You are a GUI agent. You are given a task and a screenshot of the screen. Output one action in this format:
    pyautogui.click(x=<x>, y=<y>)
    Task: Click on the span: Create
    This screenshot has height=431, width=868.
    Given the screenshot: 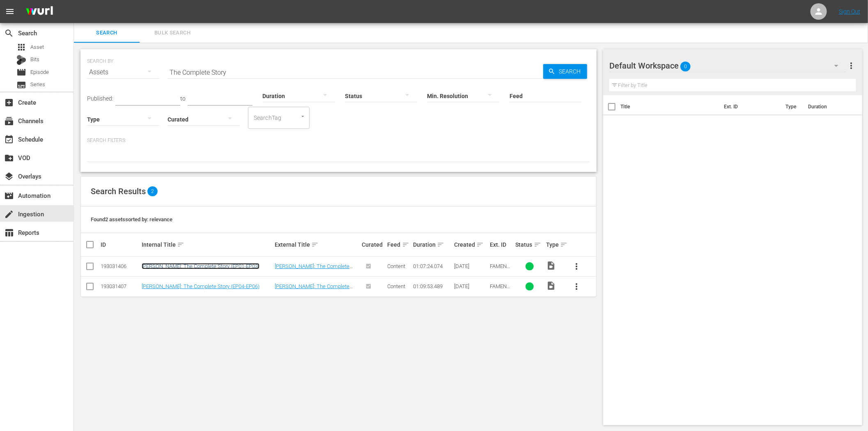 What is the action you would take?
    pyautogui.click(x=10, y=103)
    